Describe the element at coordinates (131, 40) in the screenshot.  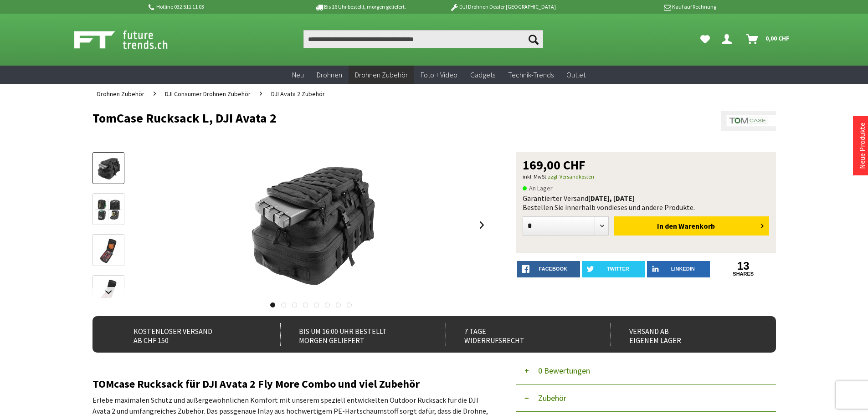
I see `a: Shop Futuretrends - zur Startseite wechseln` at that location.